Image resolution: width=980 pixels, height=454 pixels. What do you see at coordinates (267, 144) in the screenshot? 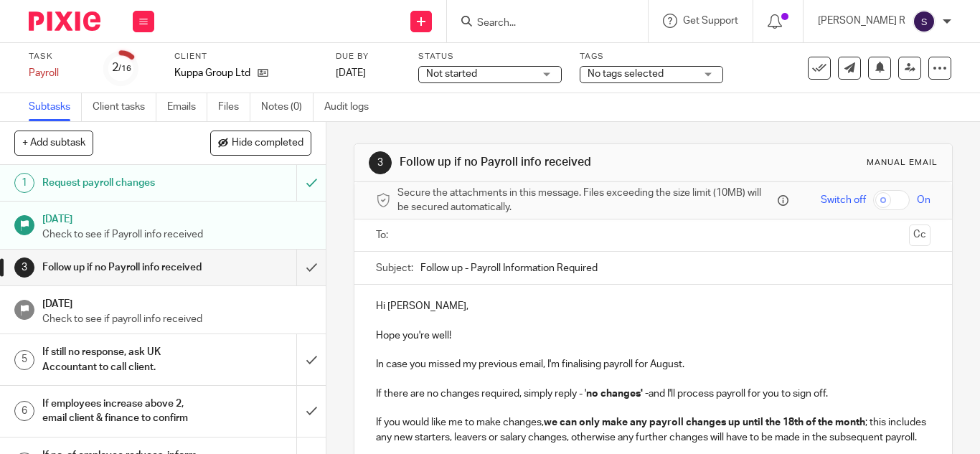
I see `span: Hide completed` at bounding box center [267, 144].